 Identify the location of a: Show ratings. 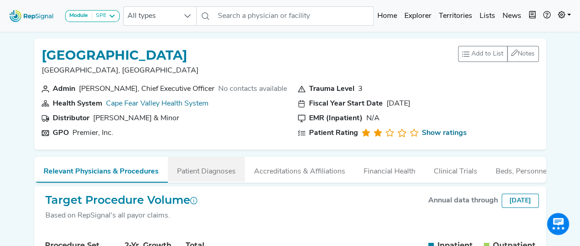
(444, 133).